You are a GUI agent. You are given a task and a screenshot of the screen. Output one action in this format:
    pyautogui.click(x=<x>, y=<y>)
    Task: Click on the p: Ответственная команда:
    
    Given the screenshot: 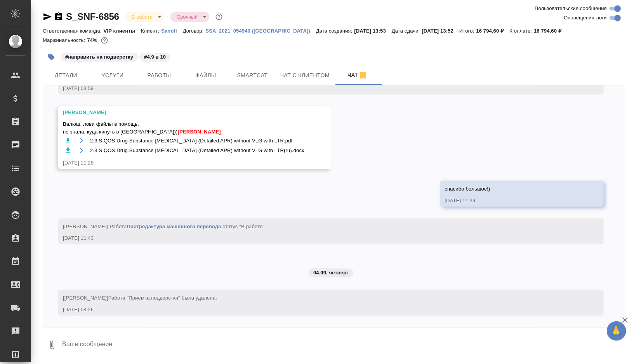 What is the action you would take?
    pyautogui.click(x=73, y=31)
    